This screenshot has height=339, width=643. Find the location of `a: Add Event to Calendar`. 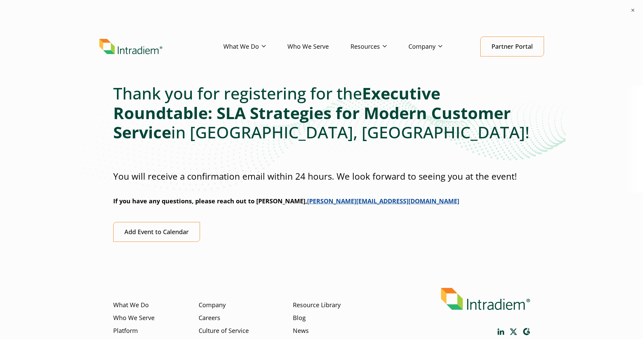

a: Add Event to Calendar is located at coordinates (156, 232).